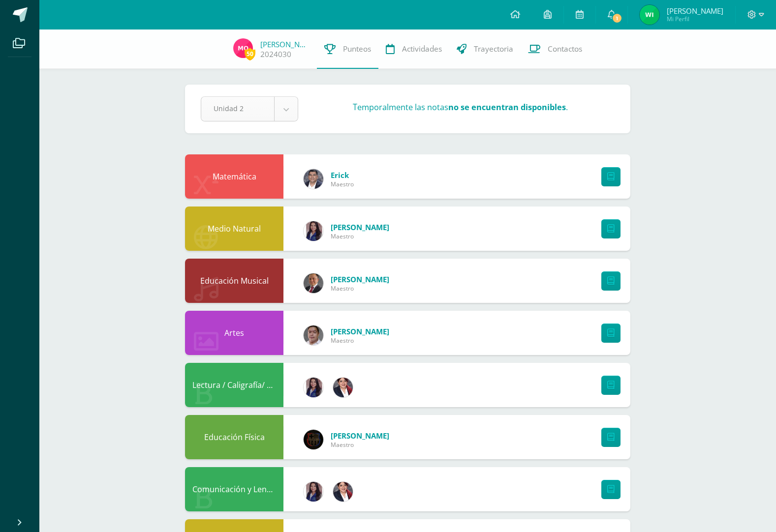  What do you see at coordinates (422, 49) in the screenshot?
I see `span: Actividades` at bounding box center [422, 49].